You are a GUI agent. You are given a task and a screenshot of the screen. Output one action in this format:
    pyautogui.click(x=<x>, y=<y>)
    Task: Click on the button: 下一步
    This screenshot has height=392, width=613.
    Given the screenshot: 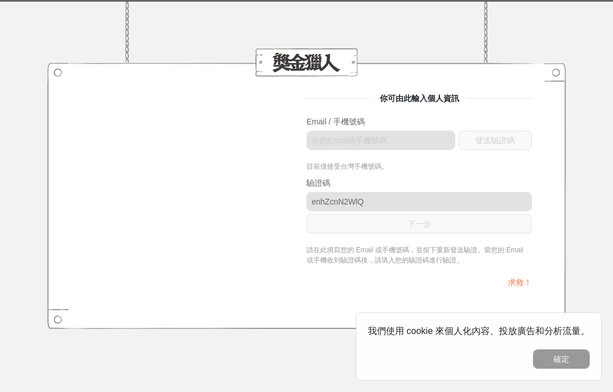 What is the action you would take?
    pyautogui.click(x=419, y=224)
    